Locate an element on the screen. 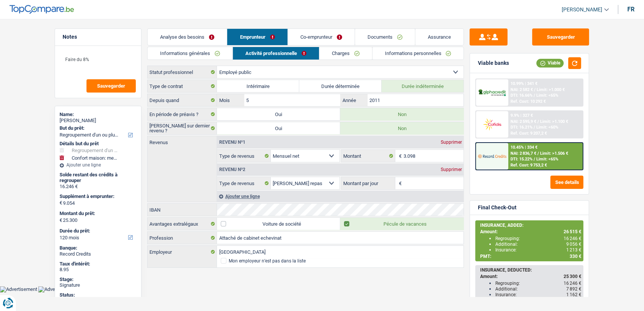 The width and height of the screenshot is (644, 311). label: Pécule de vacances is located at coordinates (402, 224).